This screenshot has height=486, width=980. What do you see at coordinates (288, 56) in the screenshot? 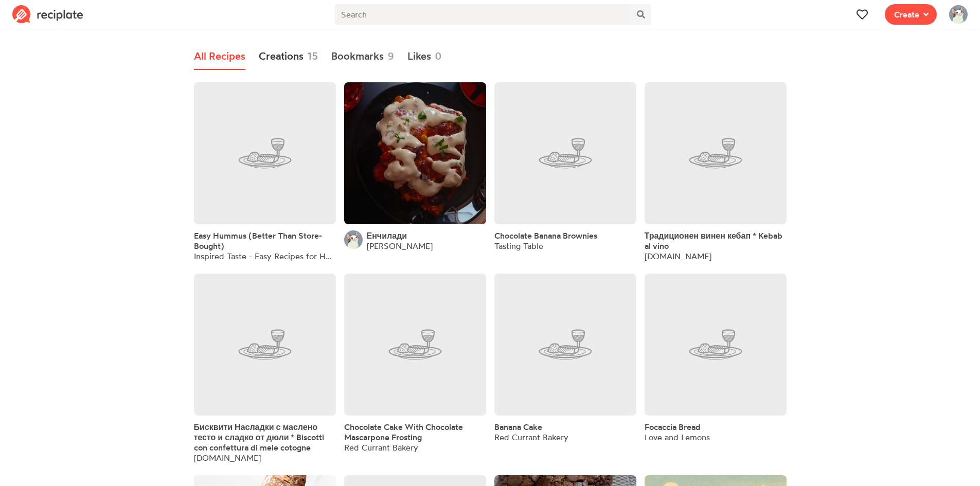
I see `a: Creations15` at bounding box center [288, 56].